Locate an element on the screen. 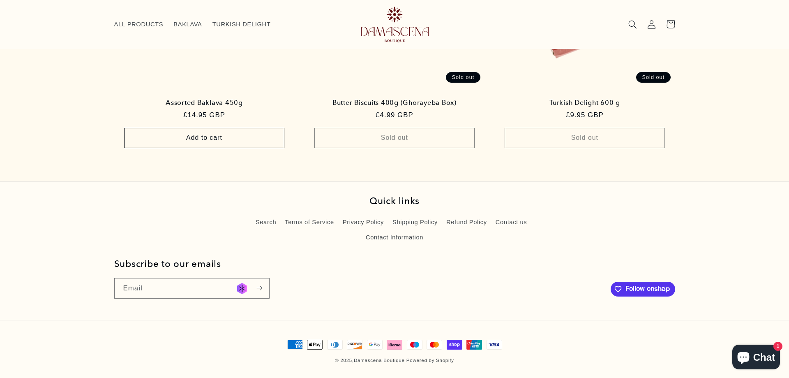 This screenshot has height=378, width=789. img: Damascena Boutique is located at coordinates (394, 24).